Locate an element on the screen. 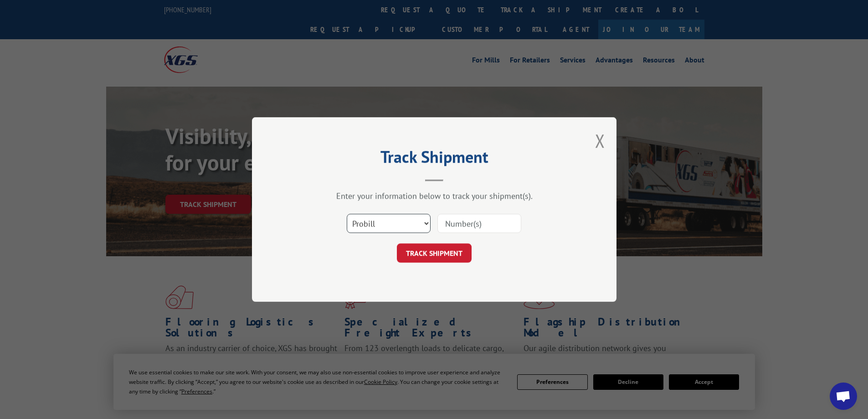 The width and height of the screenshot is (868, 419). button: Close modal is located at coordinates (600, 140).